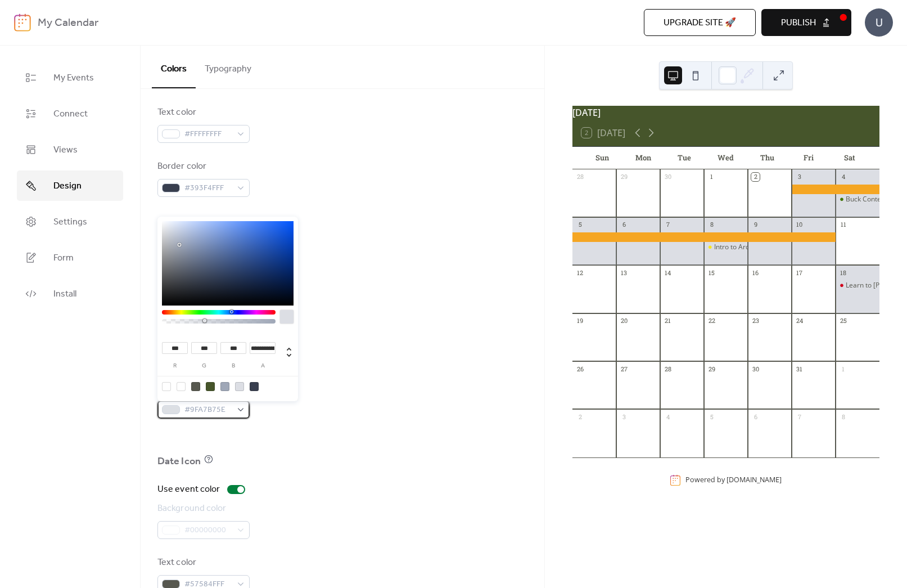  Describe the element at coordinates (68, 23) in the screenshot. I see `b: My Calendar` at that location.